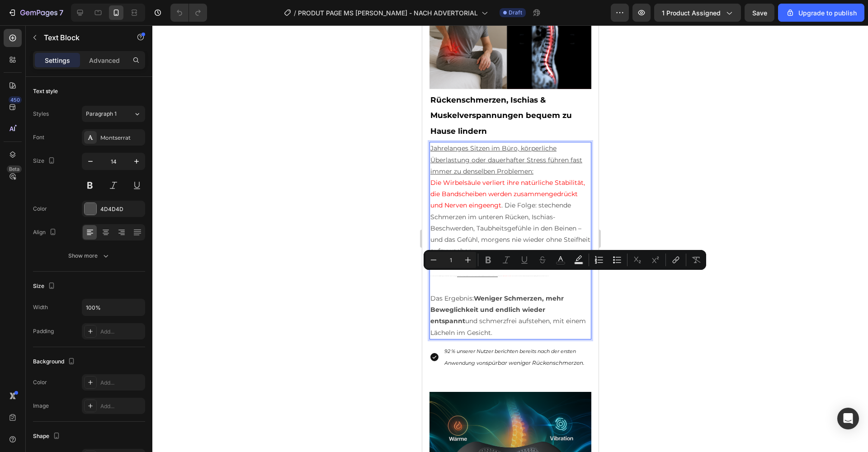  What do you see at coordinates (40, 307) in the screenshot?
I see `div: Width` at bounding box center [40, 307].